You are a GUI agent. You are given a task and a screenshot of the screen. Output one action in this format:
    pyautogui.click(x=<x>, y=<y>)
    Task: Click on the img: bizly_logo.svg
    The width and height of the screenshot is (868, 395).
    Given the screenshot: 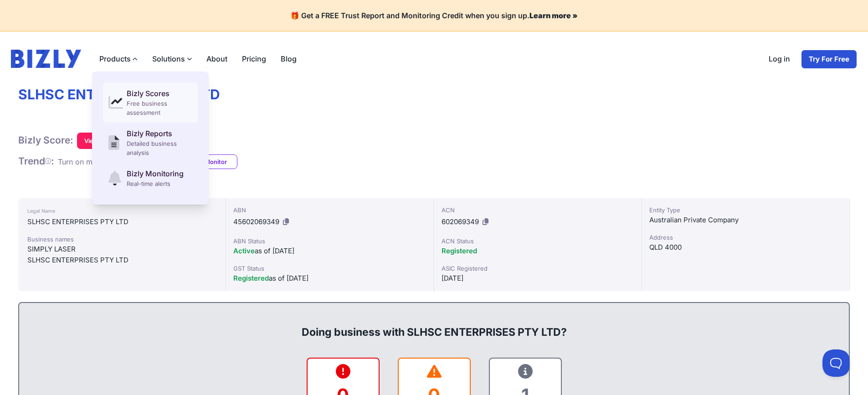 What is the action you would take?
    pyautogui.click(x=46, y=59)
    